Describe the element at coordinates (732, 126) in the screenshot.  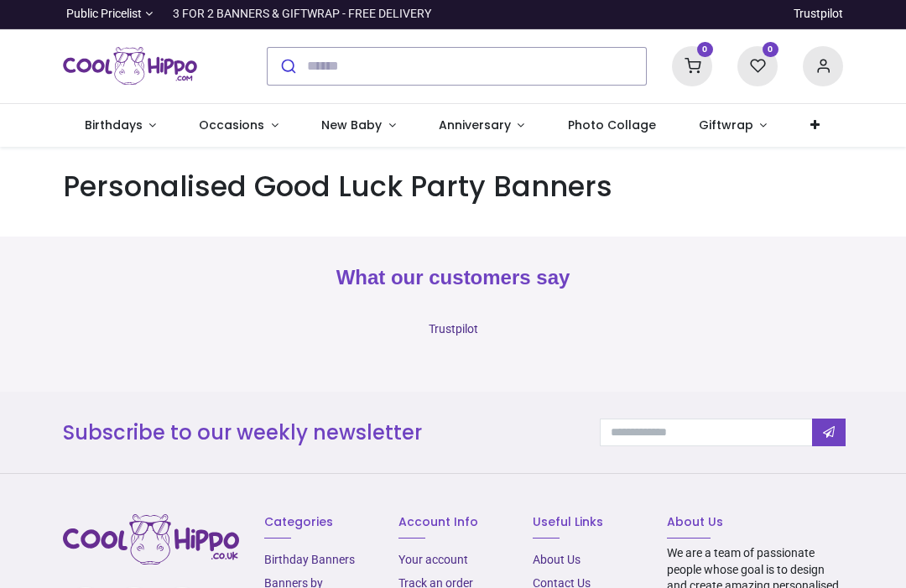
I see `a: Giftwrap` at that location.